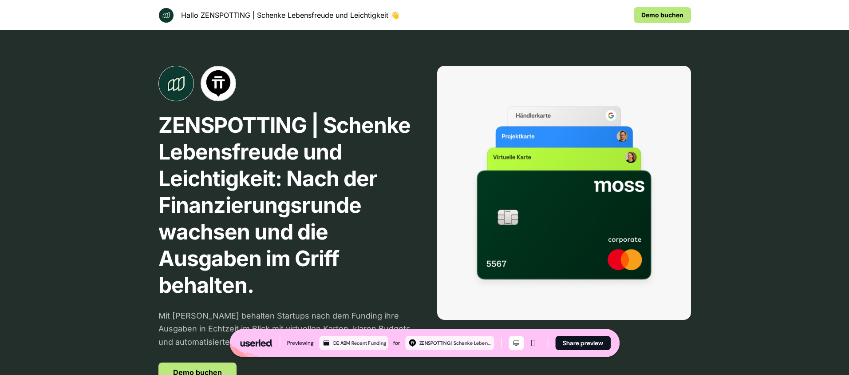 The width and height of the screenshot is (849, 375). Describe the element at coordinates (516, 343) in the screenshot. I see `button: Desktop mode` at that location.